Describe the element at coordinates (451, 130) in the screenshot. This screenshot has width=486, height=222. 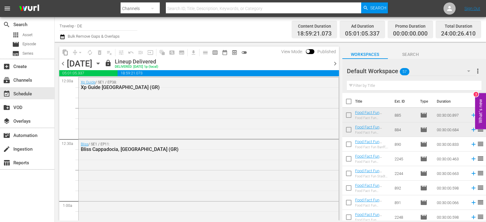
I see `td: 00:30:00.684` at that location.